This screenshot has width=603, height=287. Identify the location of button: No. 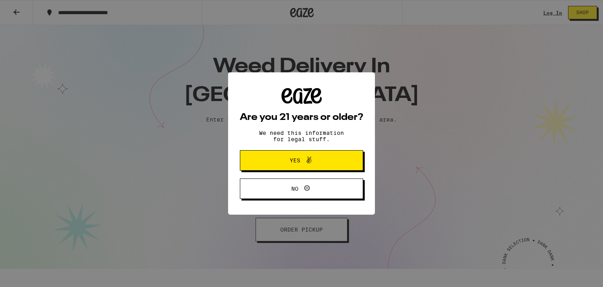
(302, 189).